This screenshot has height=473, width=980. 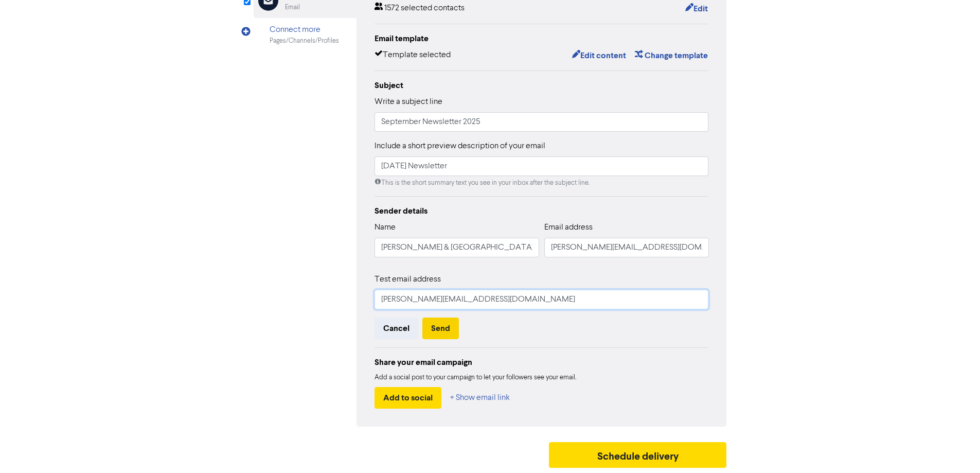 What do you see at coordinates (542, 362) in the screenshot?
I see `div: Share your email campaign` at bounding box center [542, 362].